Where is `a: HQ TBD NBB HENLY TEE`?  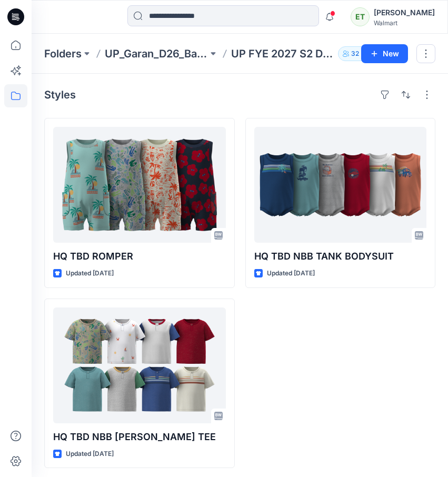
a: HQ TBD NBB HENLY TEE is located at coordinates (139, 366).